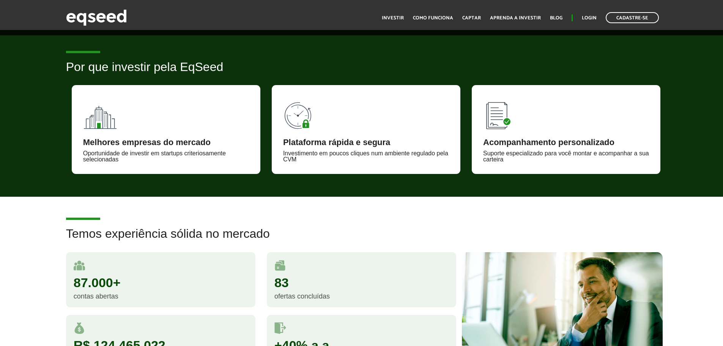 Image resolution: width=723 pixels, height=346 pixels. What do you see at coordinates (632, 17) in the screenshot?
I see `a: Cadastre-se` at bounding box center [632, 17].